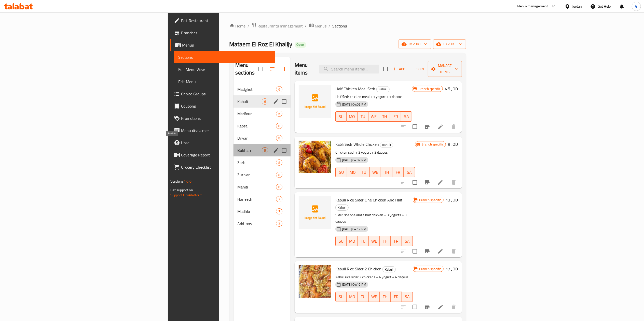  What do you see at coordinates (445, 69) in the screenshot?
I see `span: Manage items` at bounding box center [445, 69].